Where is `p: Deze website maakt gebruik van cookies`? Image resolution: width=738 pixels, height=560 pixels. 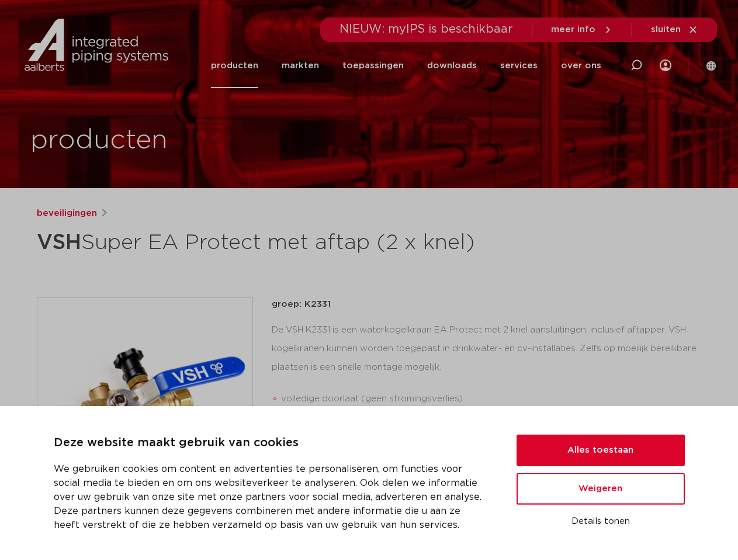 p: Deze website maakt gebruik van cookies is located at coordinates (271, 444).